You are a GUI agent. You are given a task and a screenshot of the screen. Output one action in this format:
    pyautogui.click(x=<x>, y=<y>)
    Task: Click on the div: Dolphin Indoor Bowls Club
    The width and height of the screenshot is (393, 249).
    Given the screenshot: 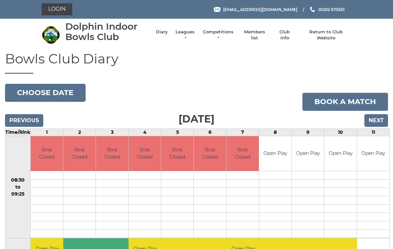 What is the action you would take?
    pyautogui.click(x=107, y=32)
    